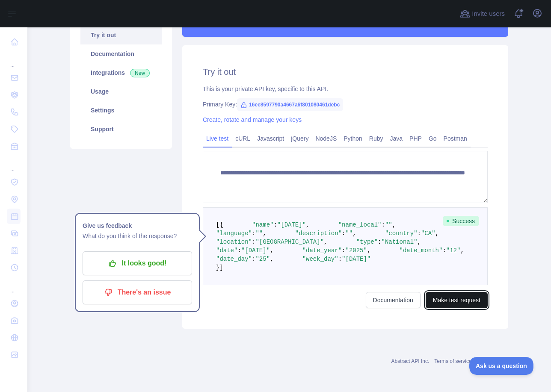 The width and height of the screenshot is (551, 392). Describe the element at coordinates (137, 292) in the screenshot. I see `p: There's an issue` at that location.